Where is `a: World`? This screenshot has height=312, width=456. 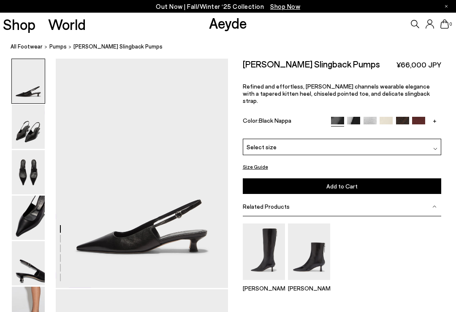
a: World is located at coordinates (67, 24).